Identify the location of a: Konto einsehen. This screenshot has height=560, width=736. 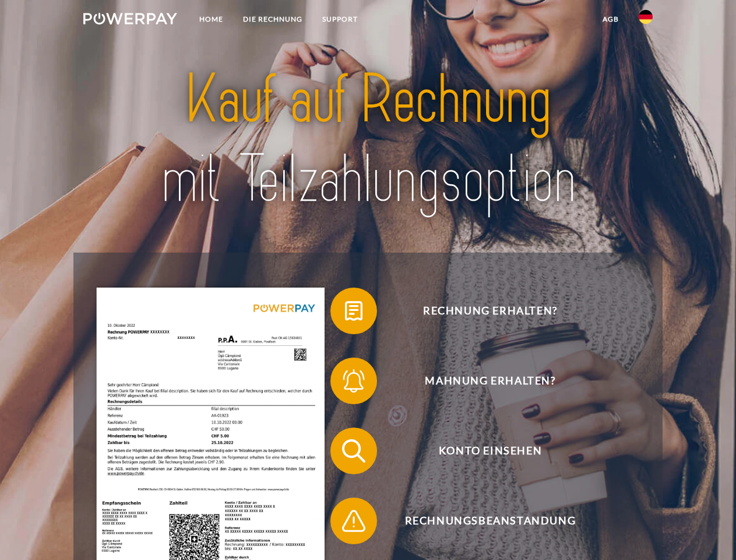
(482, 451).